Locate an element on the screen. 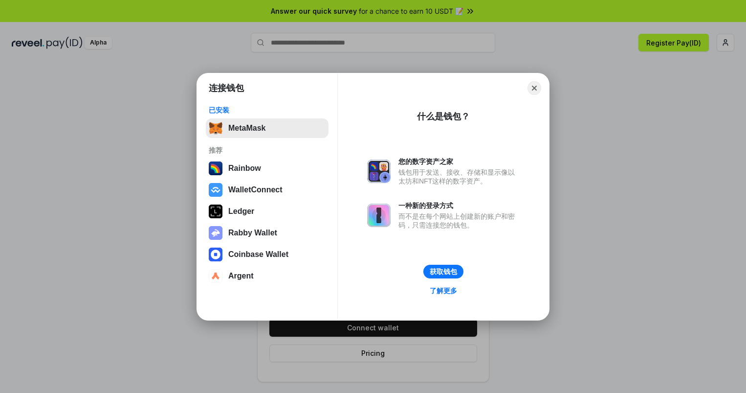  div: 一种新的登录方式 is located at coordinates (459, 205).